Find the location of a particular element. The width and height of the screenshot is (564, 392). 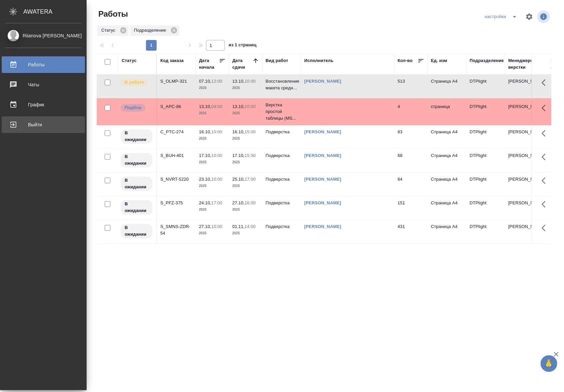

p: В работе is located at coordinates (135, 82).